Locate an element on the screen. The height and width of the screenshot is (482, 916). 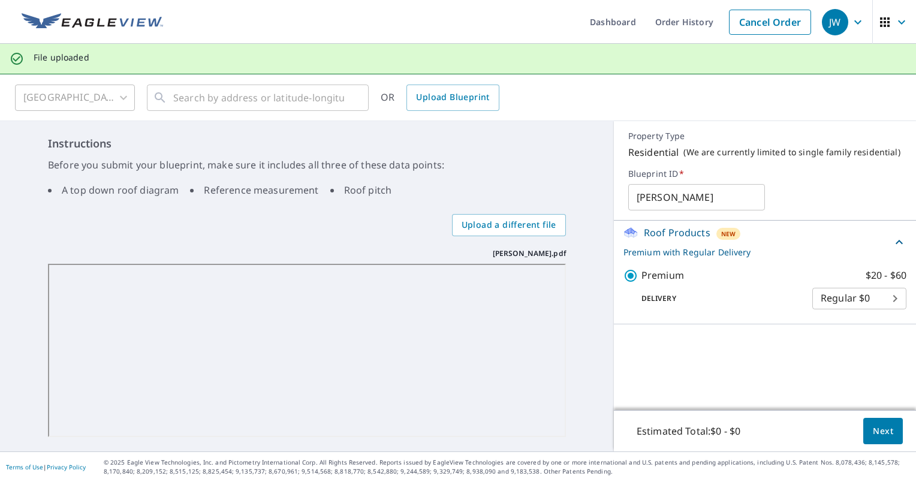
p: Before you submit your blueprint, make sure it includes all three of these data points: is located at coordinates (307, 165).